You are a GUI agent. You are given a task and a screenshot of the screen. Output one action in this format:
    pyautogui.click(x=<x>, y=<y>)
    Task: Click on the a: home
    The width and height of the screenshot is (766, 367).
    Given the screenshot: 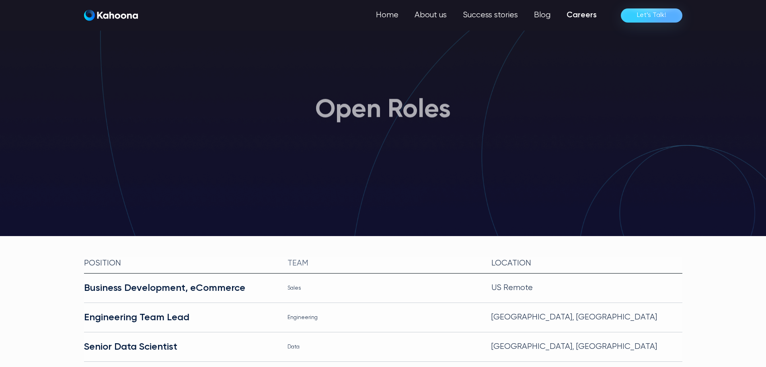 What is the action you would take?
    pyautogui.click(x=111, y=15)
    